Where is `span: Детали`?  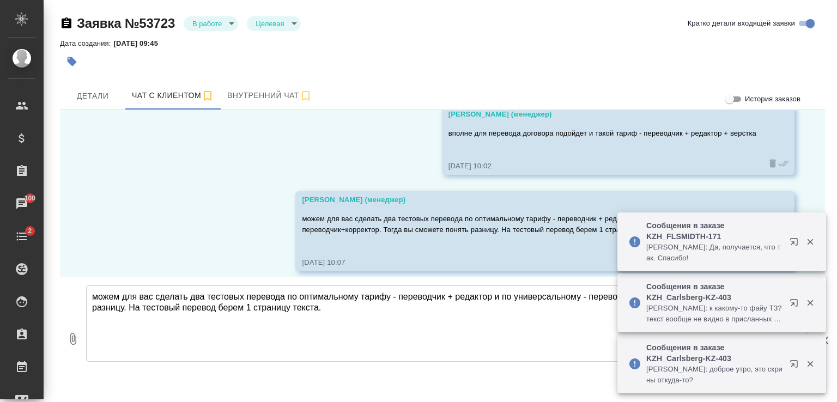 span: Детали is located at coordinates (93, 96).